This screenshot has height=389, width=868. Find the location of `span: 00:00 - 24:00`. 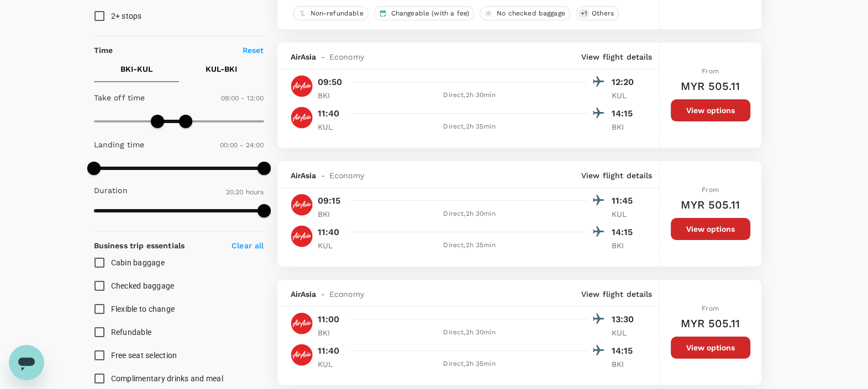

span: 00:00 - 24:00 is located at coordinates (242, 145).